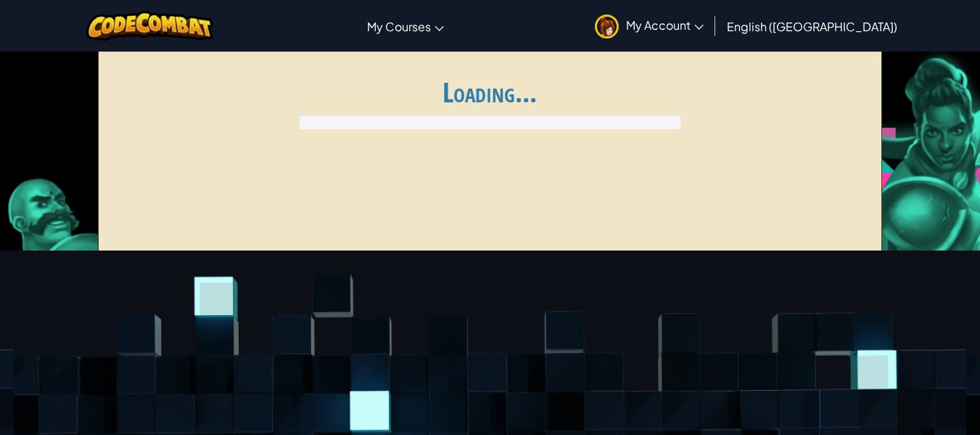  I want to click on span: My Courses, so click(399, 26).